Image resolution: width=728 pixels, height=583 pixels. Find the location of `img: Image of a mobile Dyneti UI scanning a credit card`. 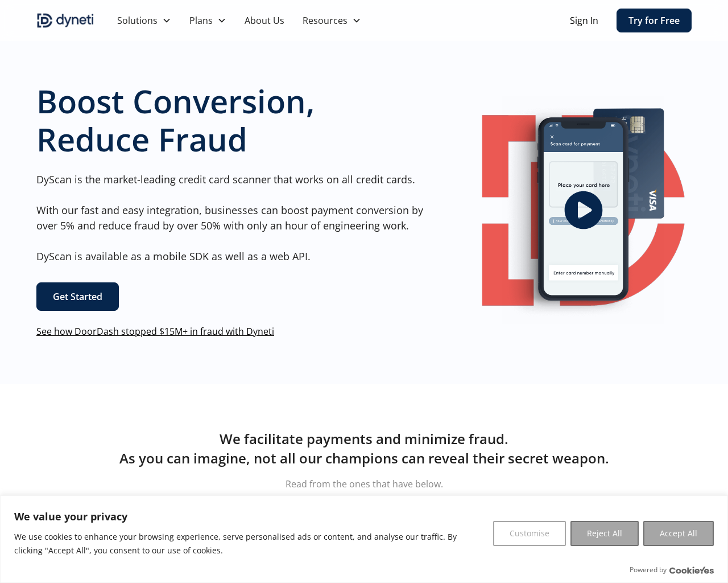

img: Image of a mobile Dyneti UI scanning a credit card is located at coordinates (583, 210).